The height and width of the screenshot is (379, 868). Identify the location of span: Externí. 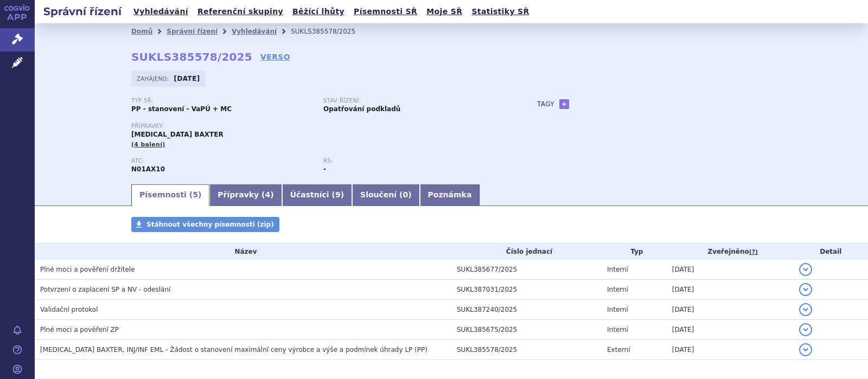
(619, 350).